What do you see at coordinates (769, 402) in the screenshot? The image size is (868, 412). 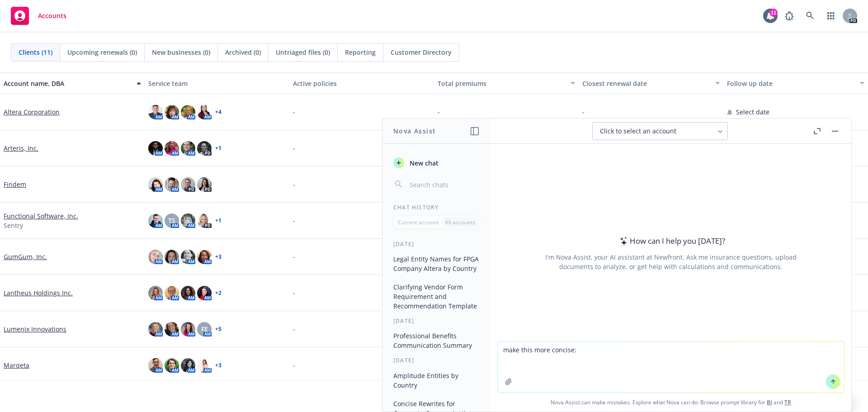 I see `a: BI` at bounding box center [769, 402].